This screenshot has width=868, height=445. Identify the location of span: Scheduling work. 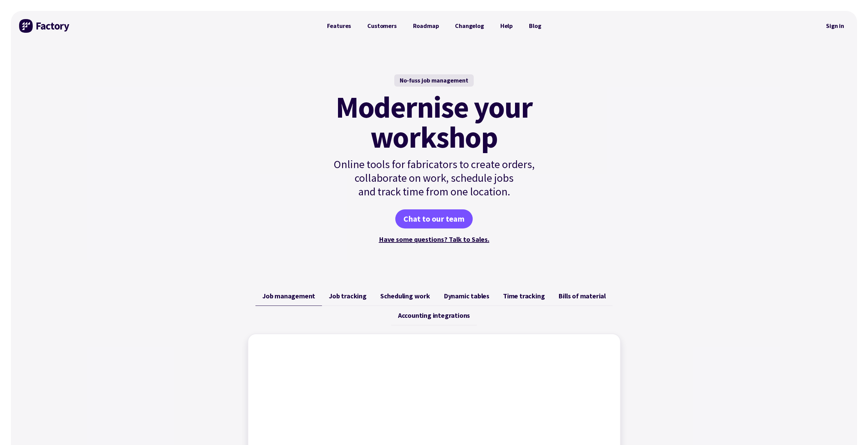
(405, 296).